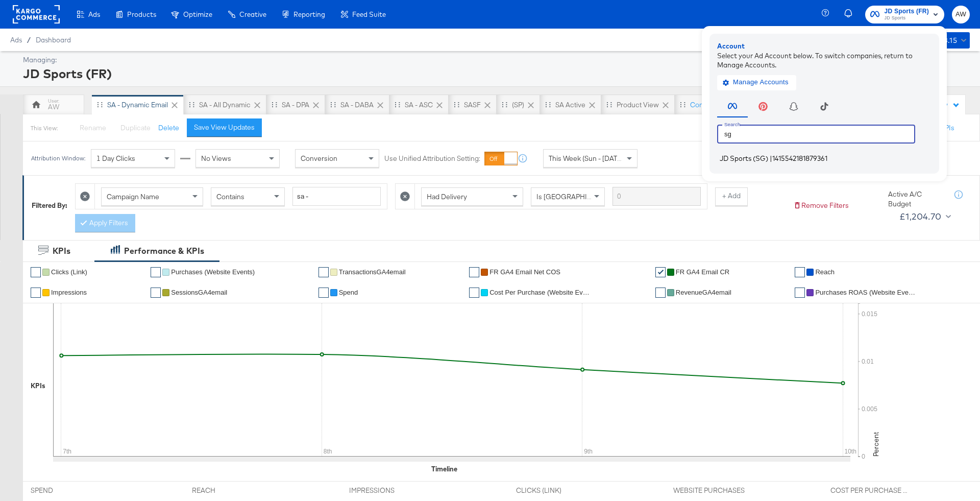  I want to click on div: Account, so click(825, 46).